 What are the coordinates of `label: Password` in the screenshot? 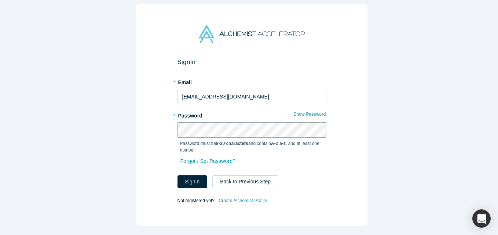 It's located at (252, 115).